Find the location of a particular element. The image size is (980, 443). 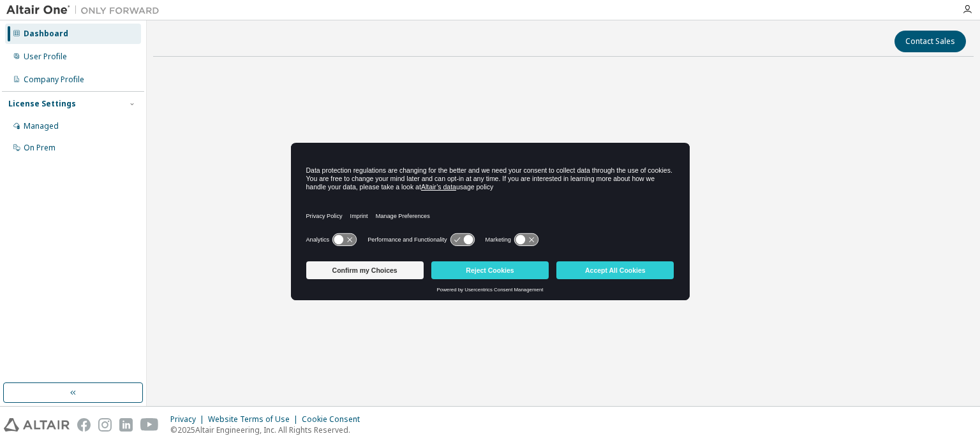

div: Website Terms of Use is located at coordinates (255, 420).